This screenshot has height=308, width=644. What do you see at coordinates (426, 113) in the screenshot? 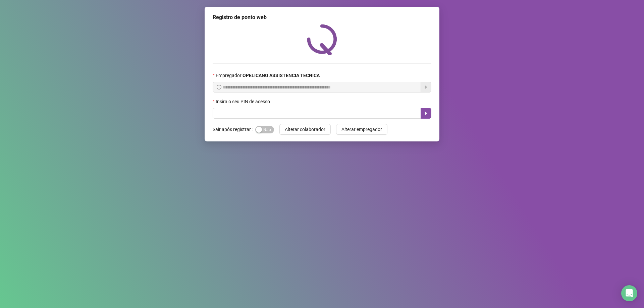
I see `span: caret-right` at bounding box center [426, 113].